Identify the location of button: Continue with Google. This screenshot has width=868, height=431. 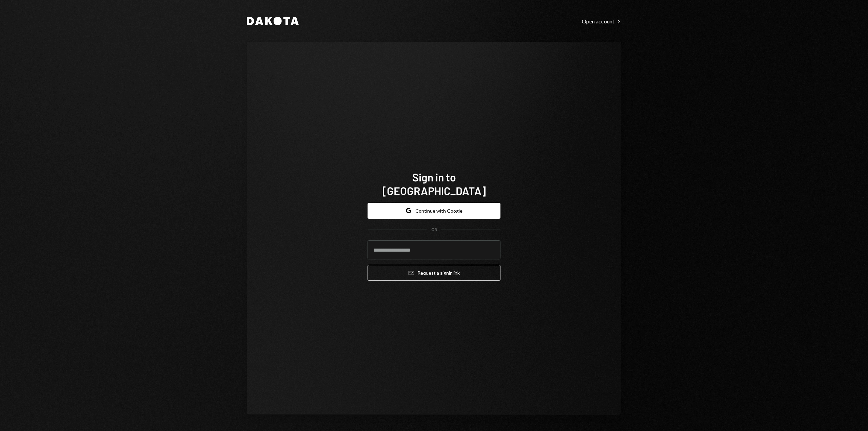
(434, 210).